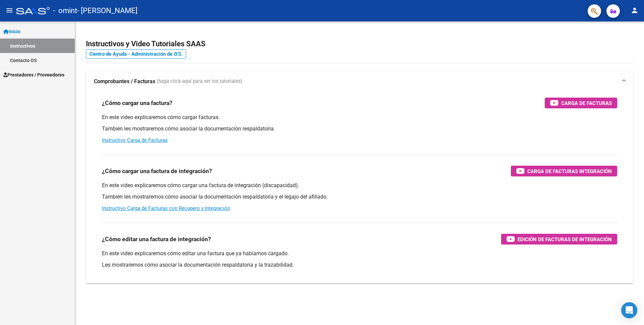 The image size is (644, 325). Describe the element at coordinates (166, 208) in the screenshot. I see `a: Instructivo Carga de Facturas con Recupero x Integración` at that location.